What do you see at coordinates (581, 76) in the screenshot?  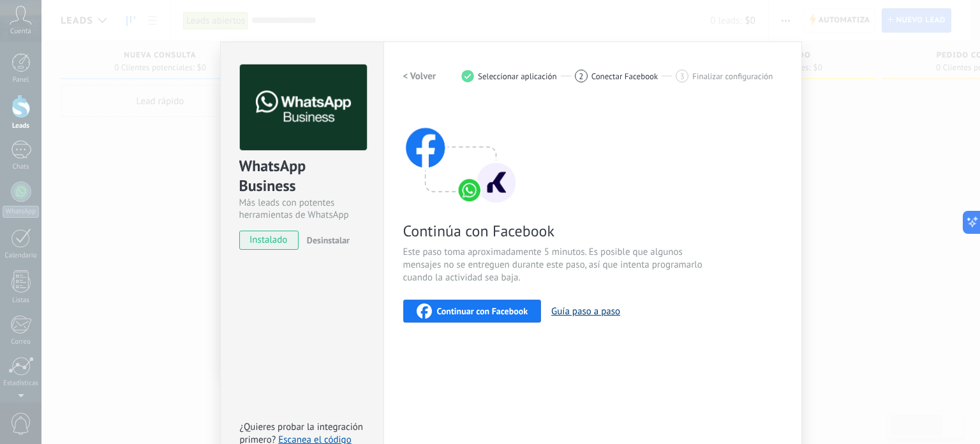 I see `span: 2` at bounding box center [581, 76].